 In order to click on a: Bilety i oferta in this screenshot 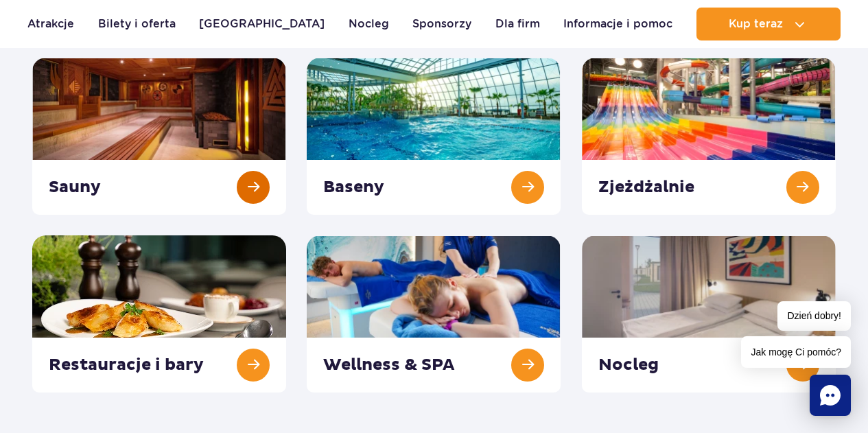, I will do `click(137, 24)`.